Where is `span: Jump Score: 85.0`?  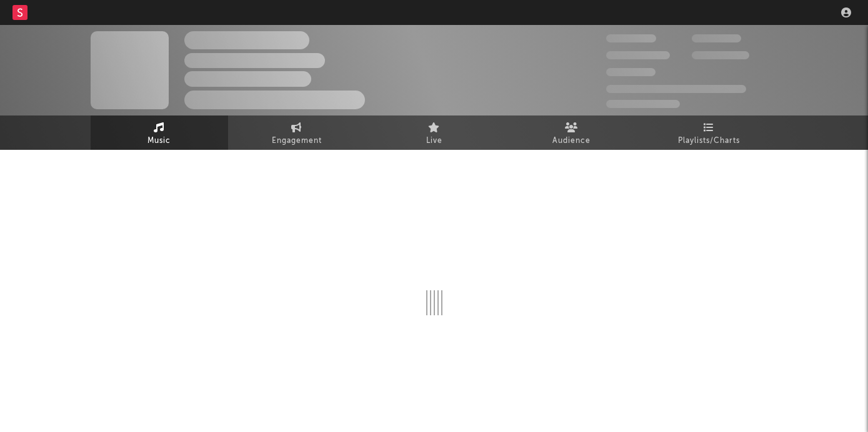
span: Jump Score: 85.0 is located at coordinates (643, 104).